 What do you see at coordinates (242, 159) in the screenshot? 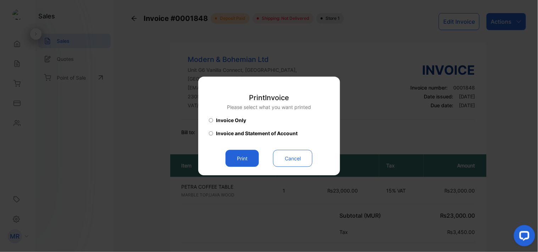
I see `button: Print` at bounding box center [242, 159].